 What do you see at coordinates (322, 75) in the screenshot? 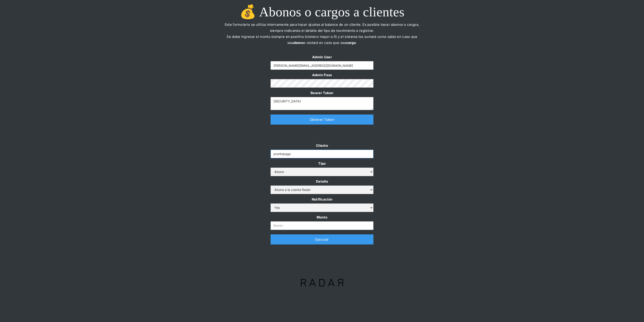
I see `label: Admin Pass` at bounding box center [322, 75].